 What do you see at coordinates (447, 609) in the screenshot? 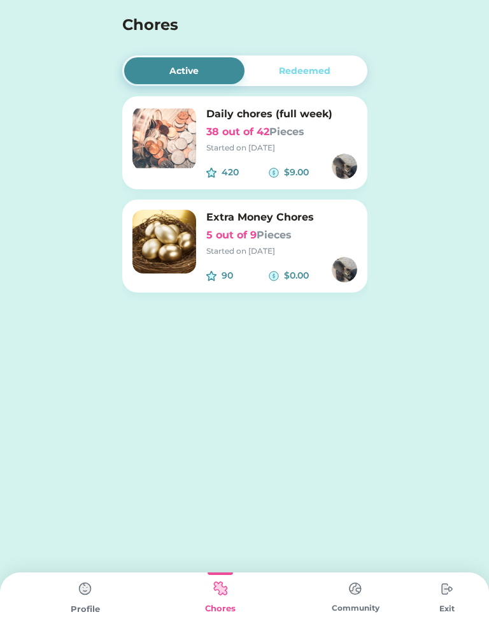
I see `div: Exit` at bounding box center [447, 609].